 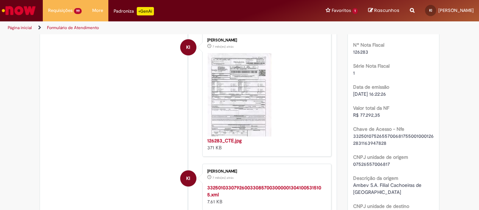 What do you see at coordinates (73, 28) in the screenshot?
I see `a: Formulário de Atendimento` at bounding box center [73, 28].